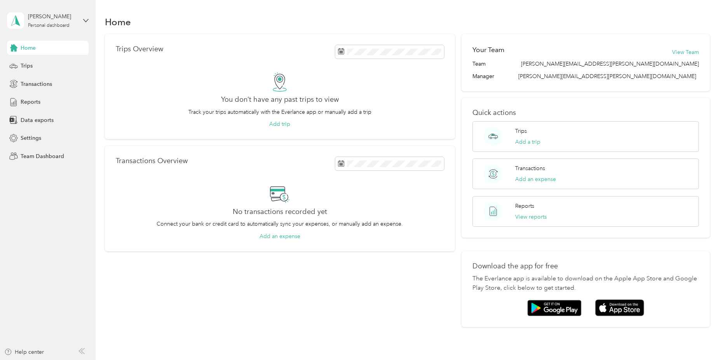 This screenshot has height=360, width=723. I want to click on p: Trips Overview, so click(139, 49).